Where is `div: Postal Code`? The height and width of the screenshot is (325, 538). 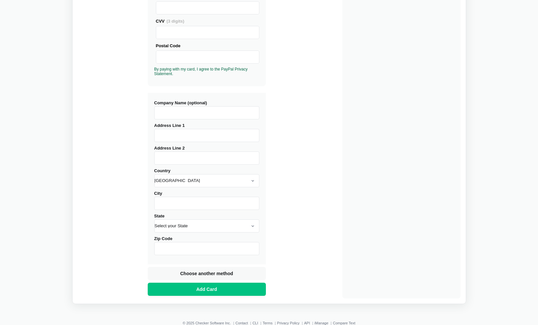
div: Postal Code is located at coordinates (207, 46).